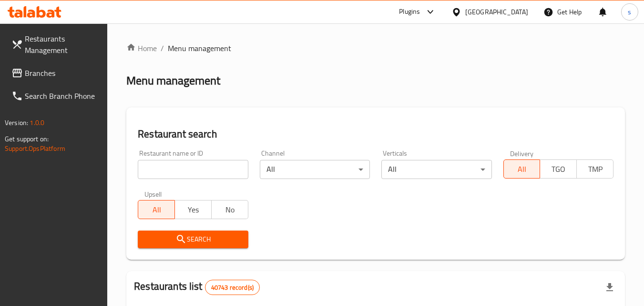  I want to click on div: Export file, so click(610, 287).